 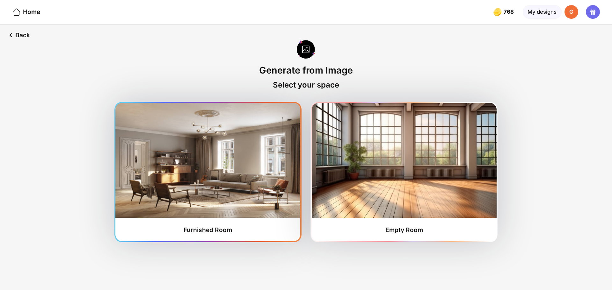 What do you see at coordinates (404, 230) in the screenshot?
I see `div: Empty Room` at bounding box center [404, 230].